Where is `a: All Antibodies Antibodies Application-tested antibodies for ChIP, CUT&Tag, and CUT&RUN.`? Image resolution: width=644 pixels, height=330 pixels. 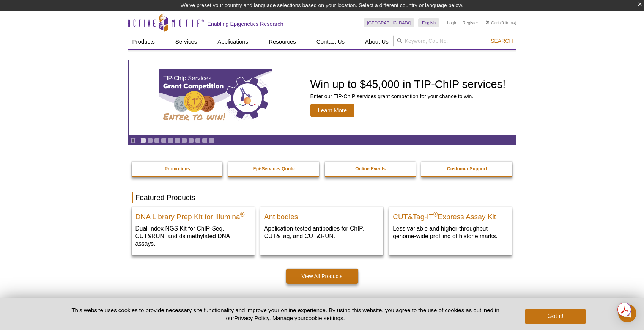
a: All Antibodies Antibodies Application-tested antibodies for ChIP, CUT&Tag, and CUT&RUN. is located at coordinates (321, 227).